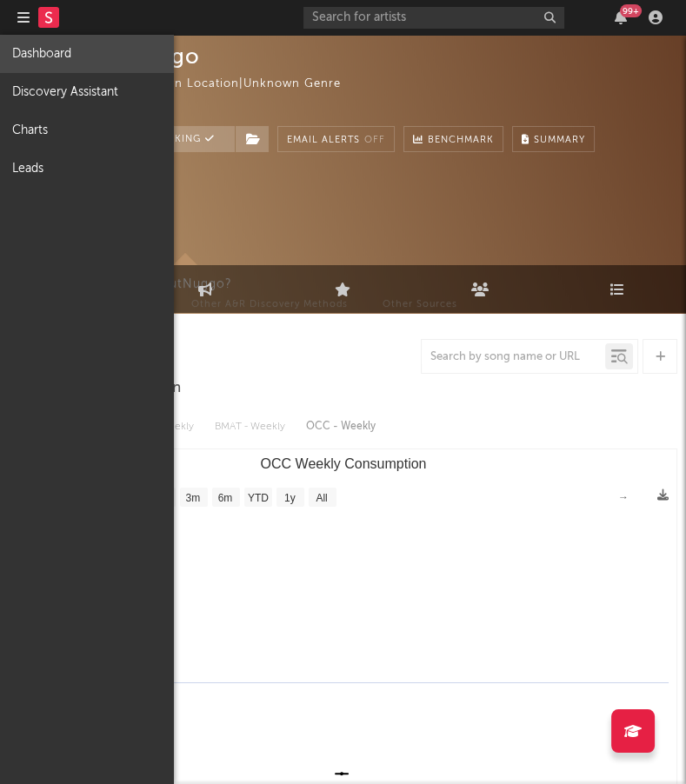 Image resolution: width=686 pixels, height=784 pixels. Describe the element at coordinates (453, 139) in the screenshot. I see `a: Benchmark` at that location.